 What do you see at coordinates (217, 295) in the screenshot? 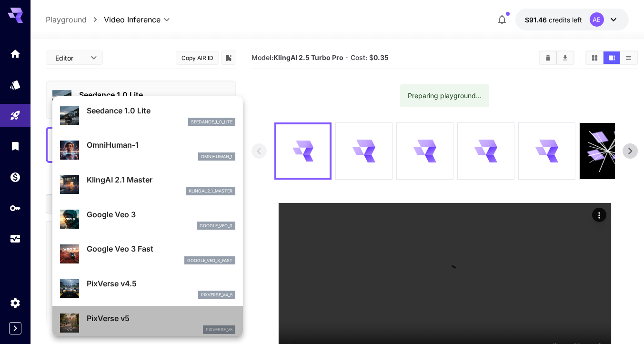
I see `p: pixverse_v4_5` at bounding box center [217, 295].